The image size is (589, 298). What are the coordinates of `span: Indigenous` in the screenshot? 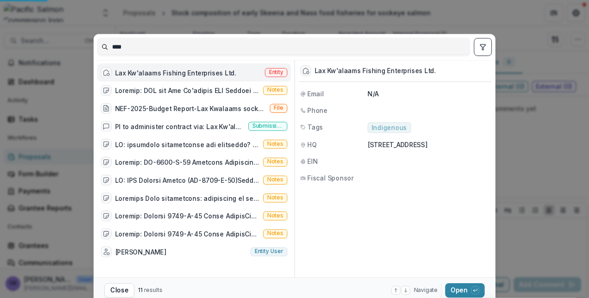 It's located at (389, 128).